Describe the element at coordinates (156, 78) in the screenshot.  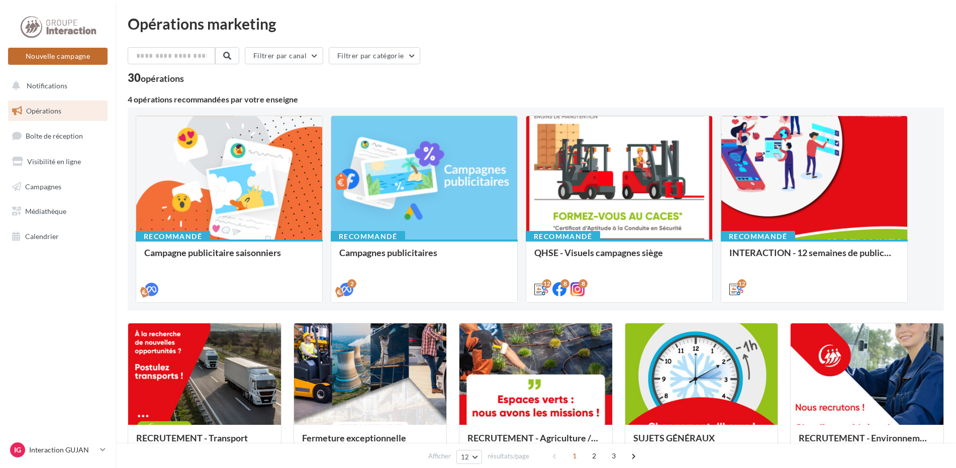
I see `div: 30` at that location.